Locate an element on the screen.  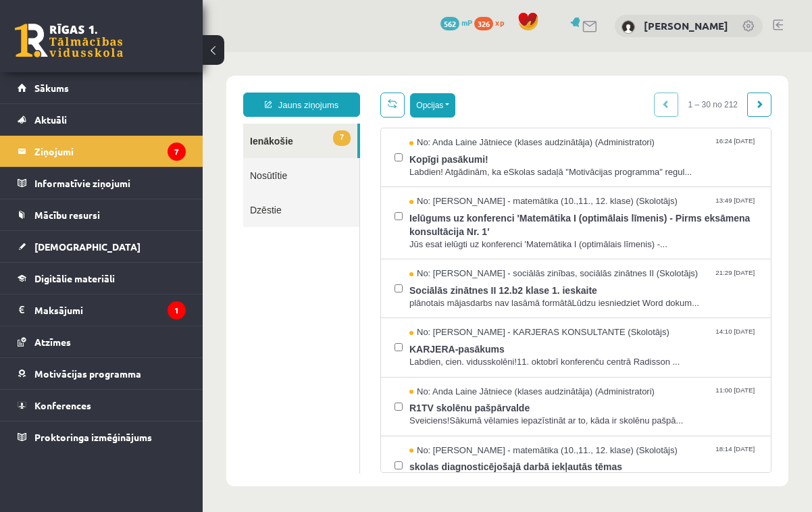
span: 1 – 30 no 212 is located at coordinates (510, 52).